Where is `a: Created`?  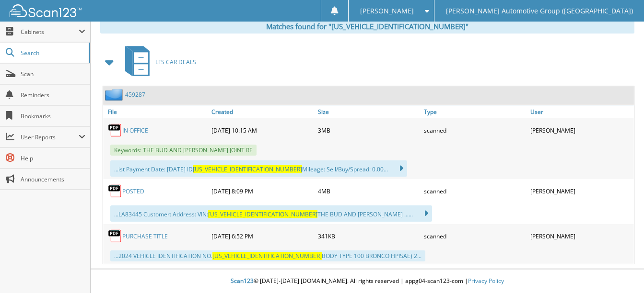 a: Created is located at coordinates (262, 112).